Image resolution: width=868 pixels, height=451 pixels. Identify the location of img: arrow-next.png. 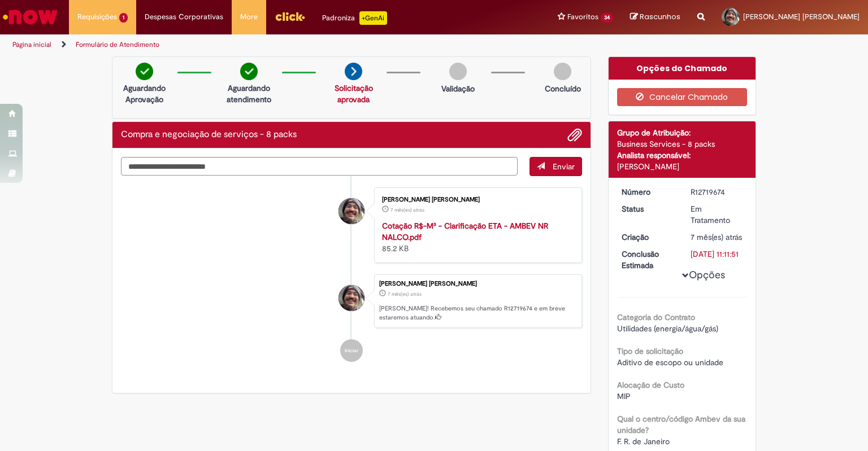
(353, 72).